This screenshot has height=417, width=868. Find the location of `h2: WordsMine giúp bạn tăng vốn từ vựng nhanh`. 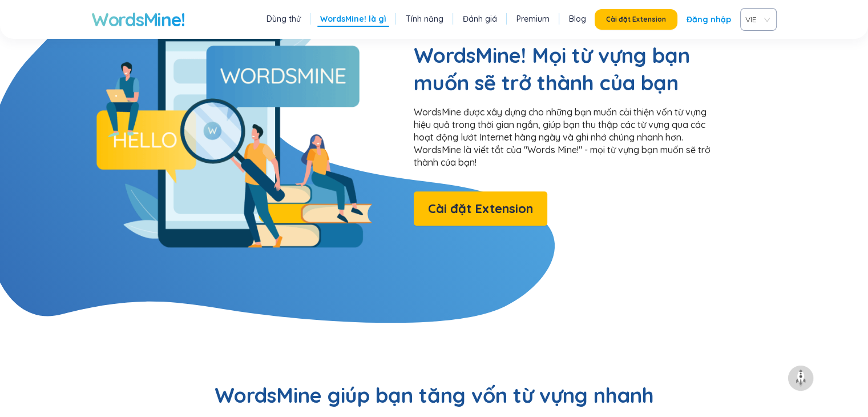

h2: WordsMine giúp bạn tăng vốn từ vựng nhanh is located at coordinates (434, 395).